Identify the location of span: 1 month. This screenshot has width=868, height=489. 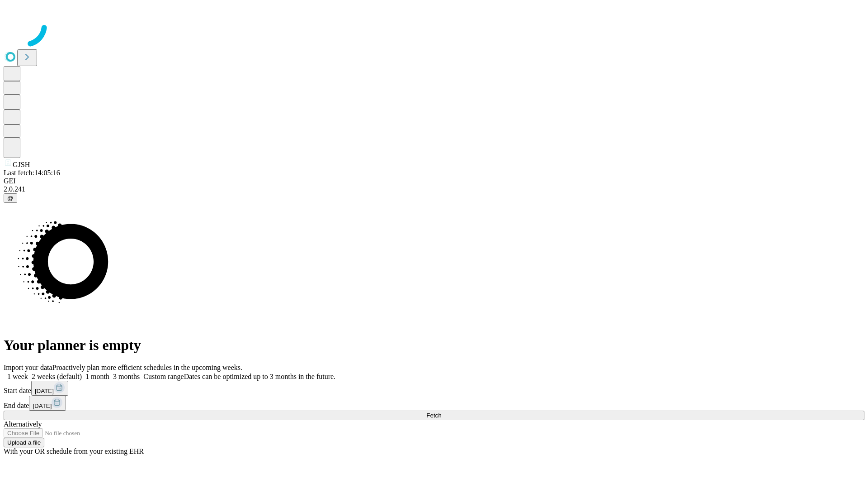
(97, 376).